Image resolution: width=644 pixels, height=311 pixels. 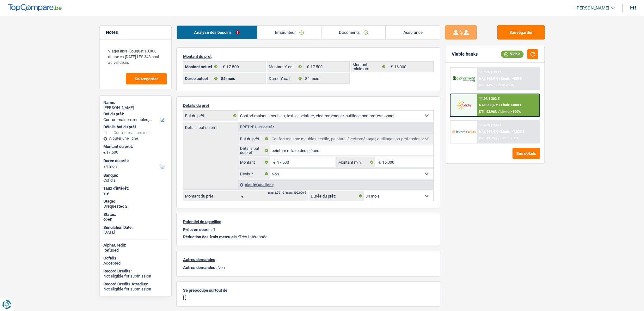 What do you see at coordinates (136, 290) in the screenshot?
I see `div: Not eligible for submission` at bounding box center [136, 290].